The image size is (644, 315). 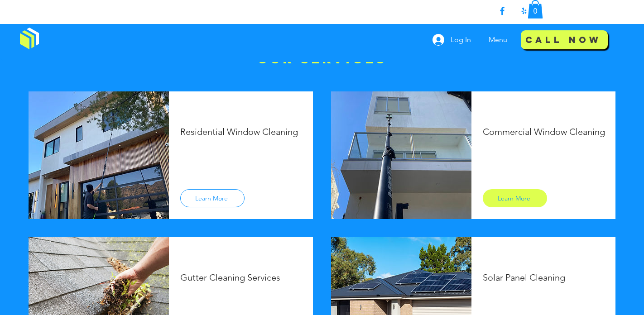 I want to click on img: Window Cleaning Budds, Affordable window cleaning services near me in Los Angeles, so click(x=30, y=39).